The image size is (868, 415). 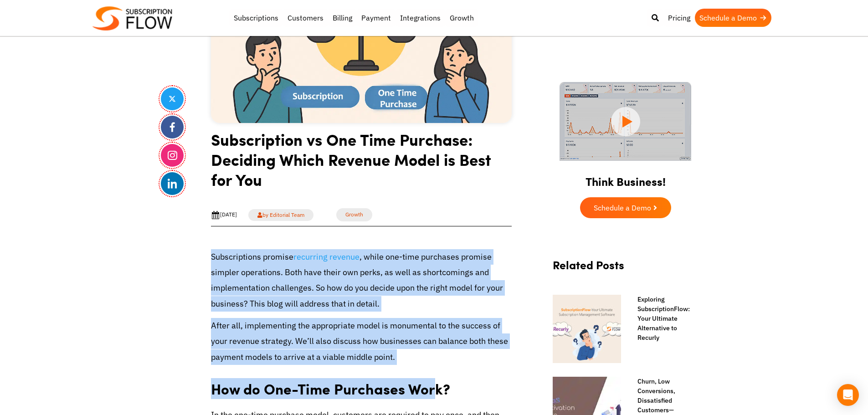 What do you see at coordinates (326, 256) in the screenshot?
I see `a: recurring revenue` at bounding box center [326, 256].